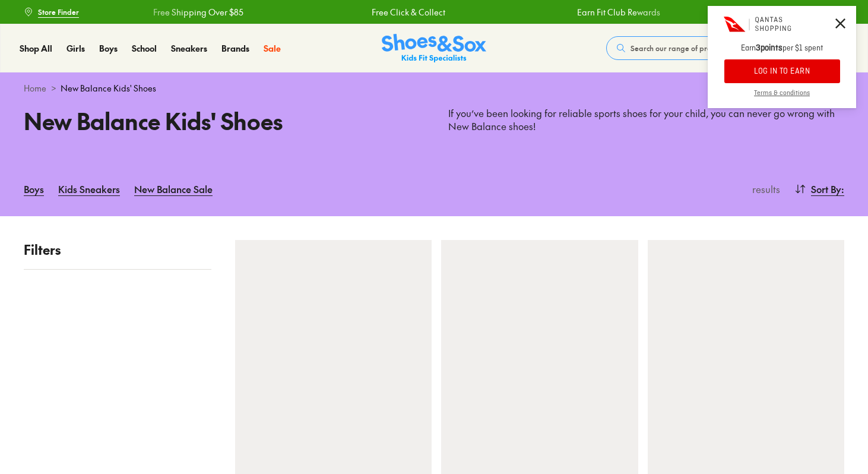  I want to click on button: LOG IN TO EARN, so click(782, 71).